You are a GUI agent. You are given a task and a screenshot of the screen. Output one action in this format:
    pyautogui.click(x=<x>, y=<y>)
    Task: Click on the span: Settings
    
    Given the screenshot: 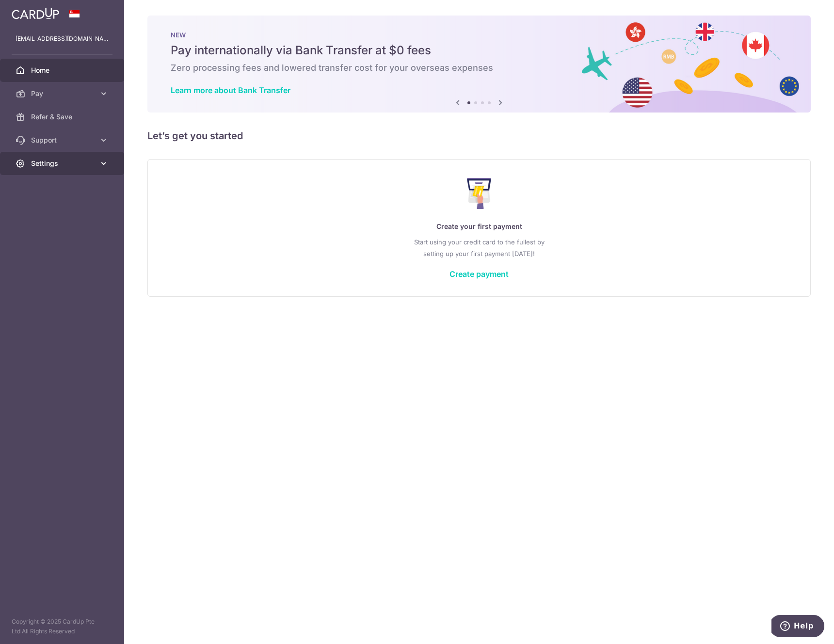 What is the action you would take?
    pyautogui.click(x=63, y=164)
    